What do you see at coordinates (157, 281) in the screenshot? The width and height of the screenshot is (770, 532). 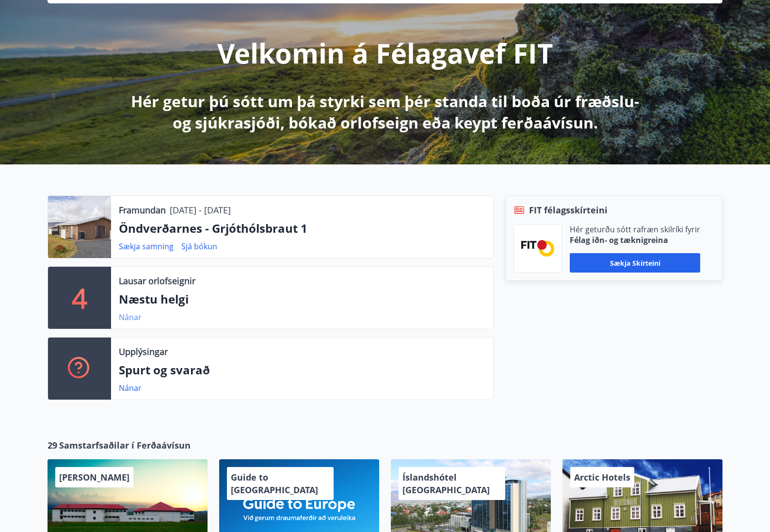 I see `p: Lausar orlofseignir` at bounding box center [157, 281].